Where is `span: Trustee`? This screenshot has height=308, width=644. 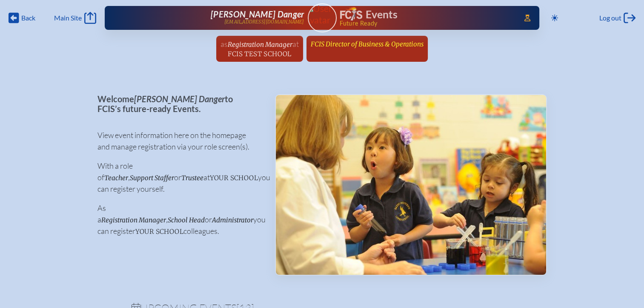
span: Trustee is located at coordinates (193, 178).